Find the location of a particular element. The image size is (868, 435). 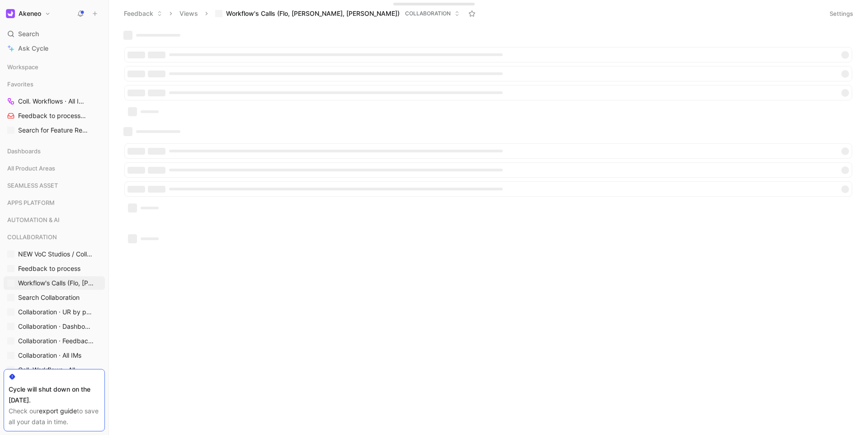

div: DIGITAL SHOWROOM is located at coordinates (54, 423).